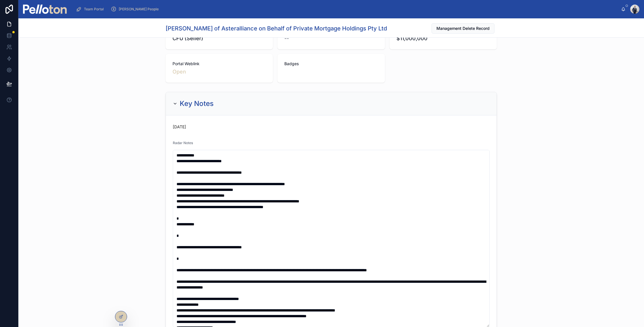 Image resolution: width=644 pixels, height=327 pixels. What do you see at coordinates (179, 71) in the screenshot?
I see `a: Open` at bounding box center [179, 71].